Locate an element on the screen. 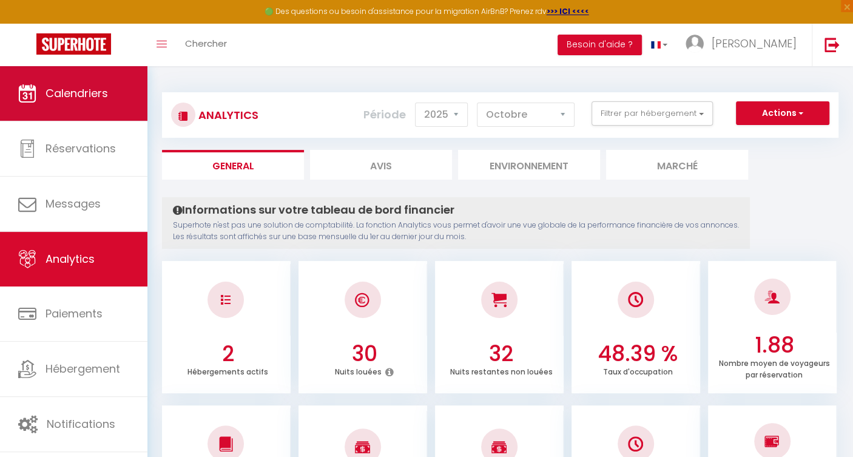  p: Nuits restantes non louées is located at coordinates (501, 370).